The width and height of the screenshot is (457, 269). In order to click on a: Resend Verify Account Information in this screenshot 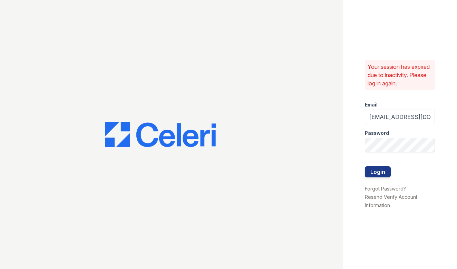, I will do `click(391, 201)`.